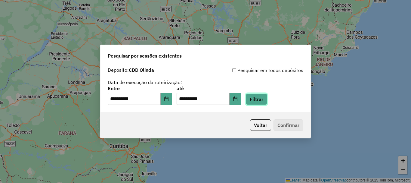 The height and width of the screenshot is (183, 411). I want to click on span: Pesquisar por sessões existentes, so click(145, 56).